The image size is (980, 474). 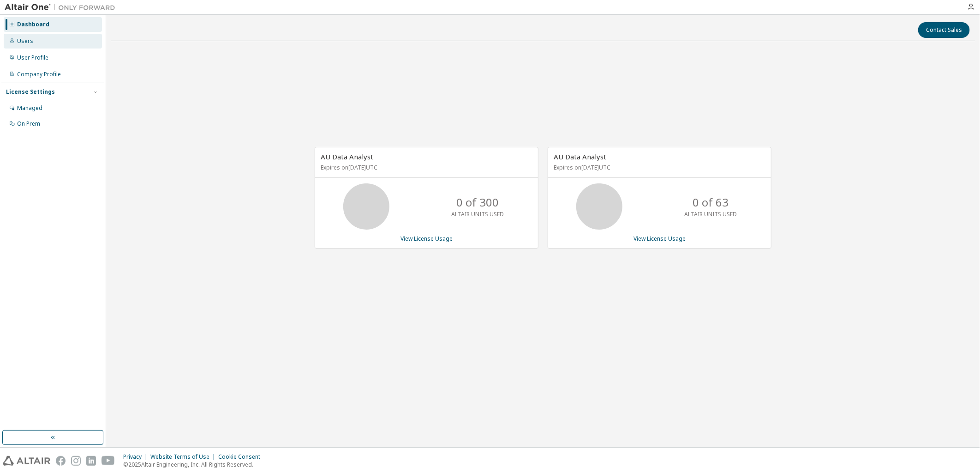 What do you see at coordinates (91, 460) in the screenshot?
I see `img: linkedin.svg` at bounding box center [91, 460].